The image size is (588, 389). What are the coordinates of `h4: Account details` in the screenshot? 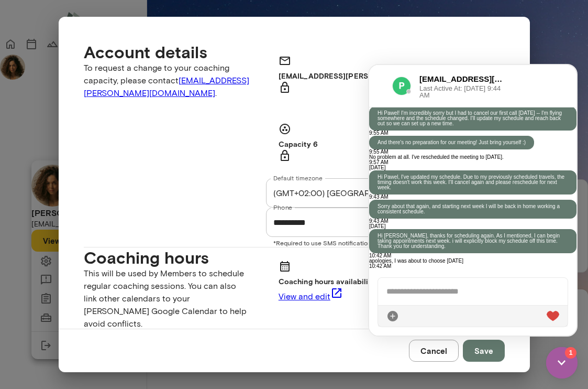 It's located at (167, 52).